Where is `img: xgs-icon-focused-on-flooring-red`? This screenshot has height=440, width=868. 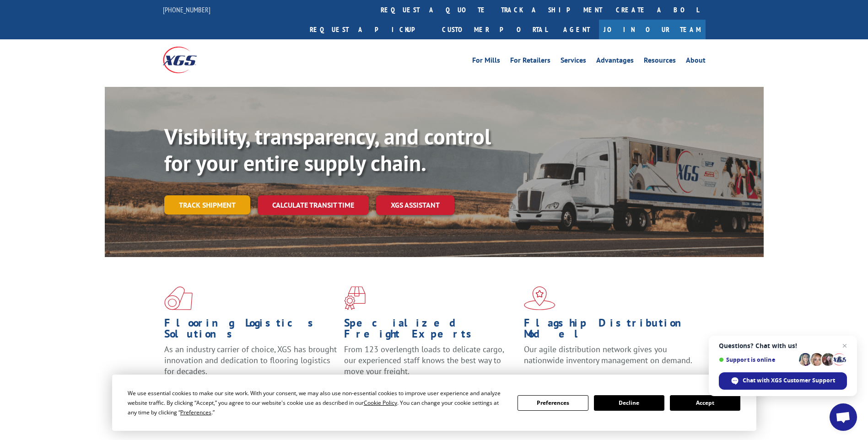 img: xgs-icon-focused-on-flooring-red is located at coordinates (355, 298).